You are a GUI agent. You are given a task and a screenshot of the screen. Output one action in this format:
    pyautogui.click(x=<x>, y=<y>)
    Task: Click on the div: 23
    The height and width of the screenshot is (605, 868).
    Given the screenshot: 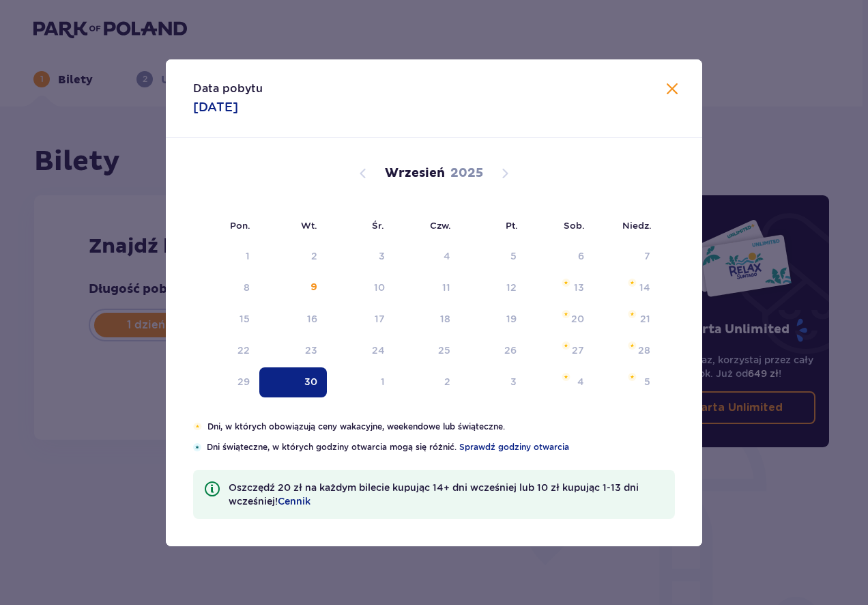 What is the action you would take?
    pyautogui.click(x=311, y=350)
    